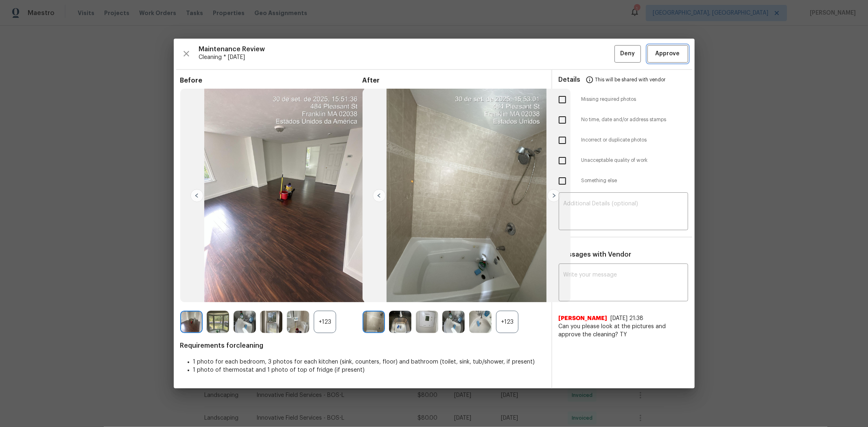  What do you see at coordinates (363, 345) in the screenshot?
I see `span: Requirements for cleaning` at bounding box center [363, 345].